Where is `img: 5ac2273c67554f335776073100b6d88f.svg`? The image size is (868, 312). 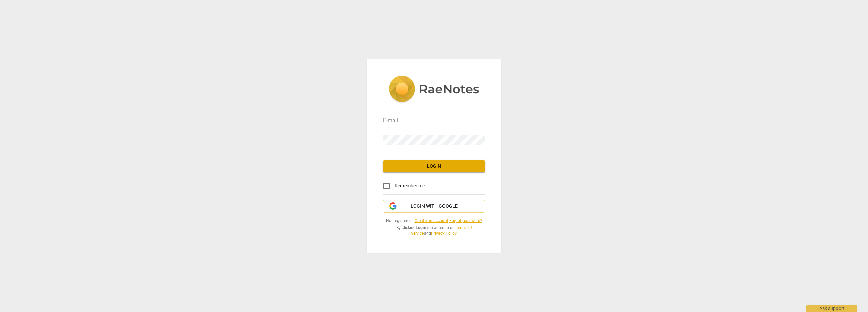
img: 5ac2273c67554f335776073100b6d88f.svg is located at coordinates (434, 90).